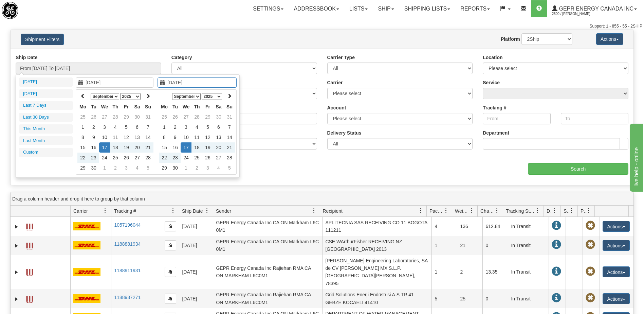 The image size is (644, 314). Describe the element at coordinates (27, 58) in the screenshot. I see `label: Ship Date` at that location.